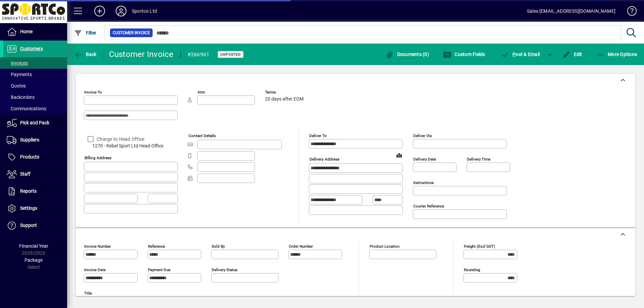  I want to click on span: Invoices, so click(17, 63).